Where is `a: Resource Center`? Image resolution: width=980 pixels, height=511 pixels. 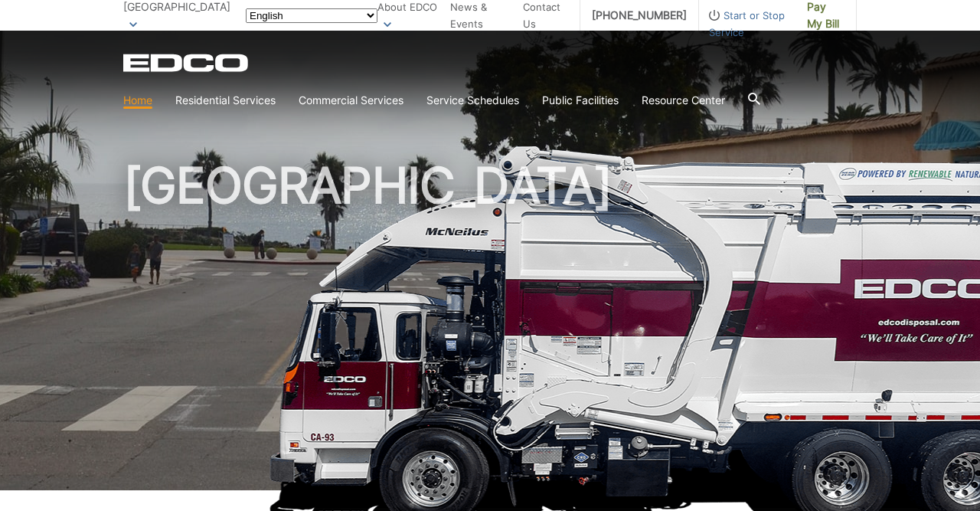
a: Resource Center is located at coordinates (683, 101).